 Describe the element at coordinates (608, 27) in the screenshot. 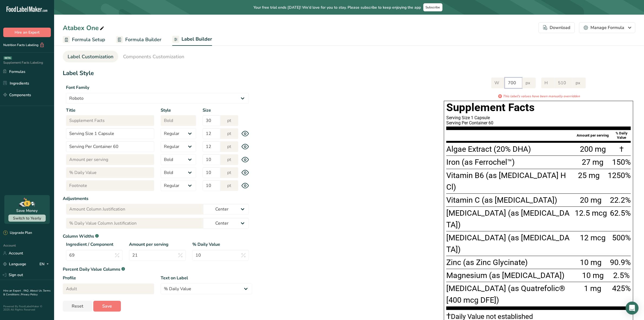

I see `div: Manage Formula` at that location.